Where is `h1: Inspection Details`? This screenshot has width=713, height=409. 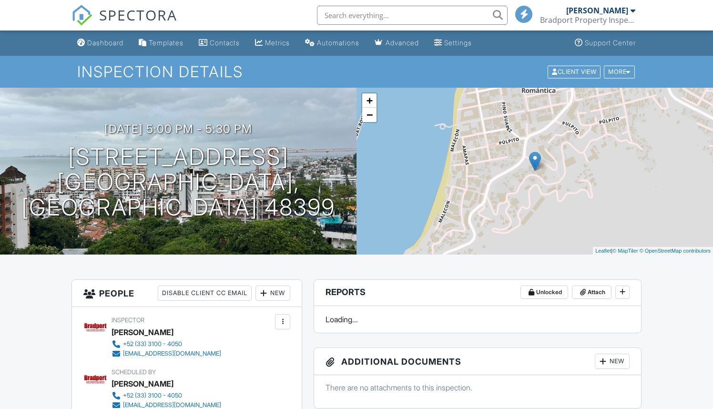 h1: Inspection Details is located at coordinates (356, 71).